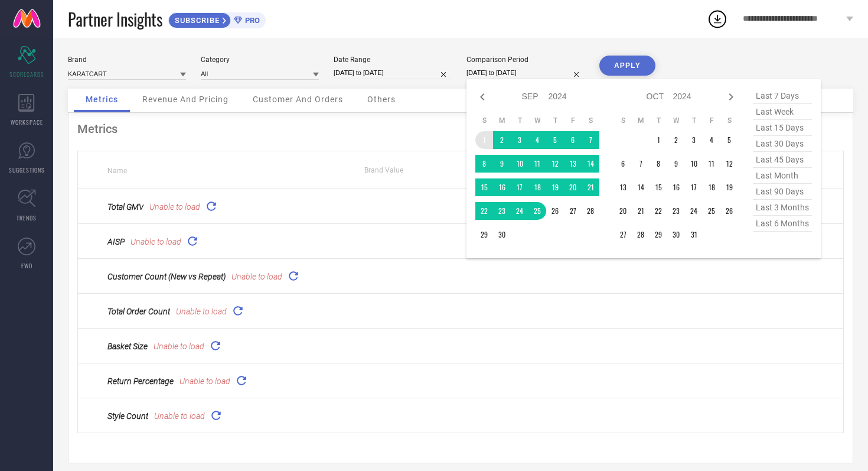 Image resolution: width=868 pixels, height=471 pixels. What do you see at coordinates (729, 187) in the screenshot?
I see `td: Sat Oct 19 2024` at bounding box center [729, 187].